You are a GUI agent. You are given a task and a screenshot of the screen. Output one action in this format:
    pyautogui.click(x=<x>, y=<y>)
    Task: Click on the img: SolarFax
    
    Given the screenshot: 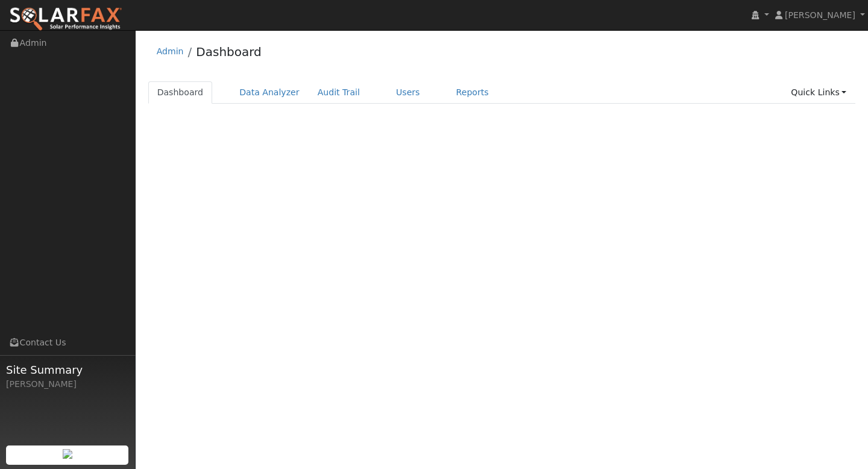 What is the action you would take?
    pyautogui.click(x=66, y=19)
    